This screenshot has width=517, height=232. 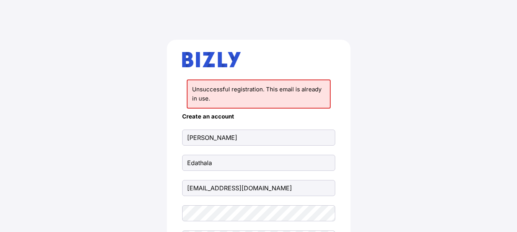 I want to click on input: First Name, so click(x=259, y=138).